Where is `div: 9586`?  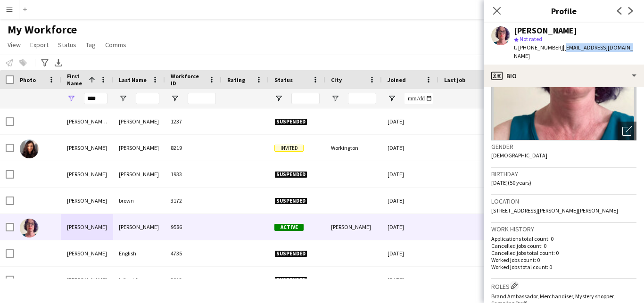 div: 9586 is located at coordinates (193, 227).